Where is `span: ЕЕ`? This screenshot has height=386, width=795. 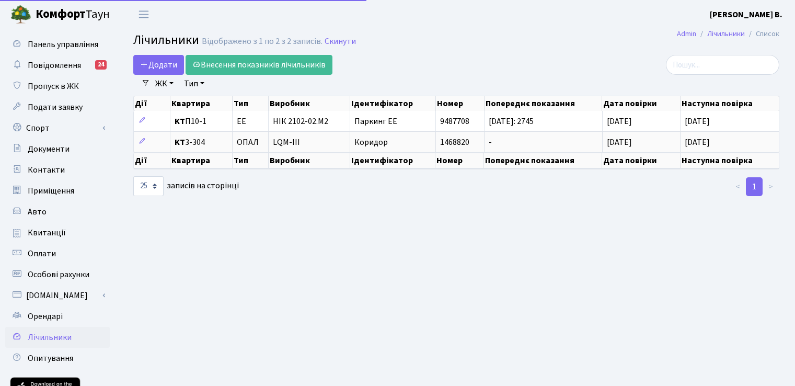
span: ЕЕ is located at coordinates (242, 121).